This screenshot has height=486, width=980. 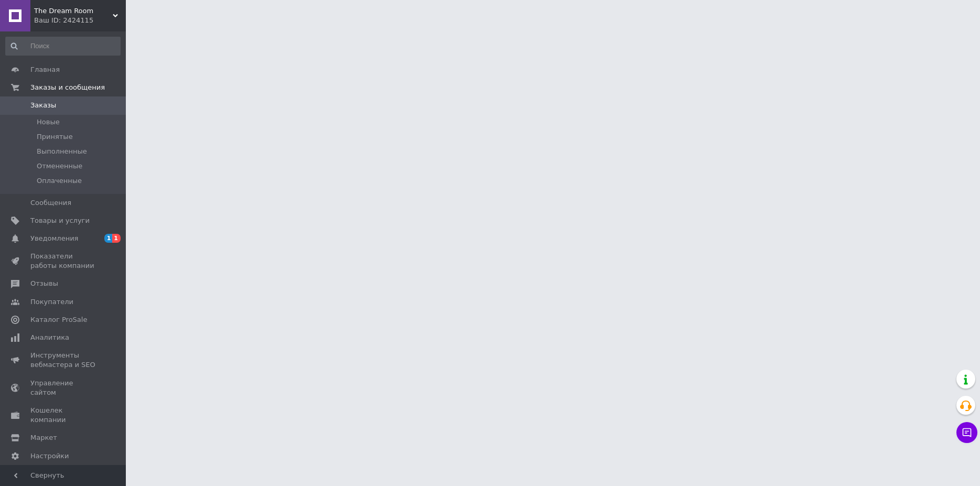 I want to click on span: Отзывы, so click(x=44, y=284).